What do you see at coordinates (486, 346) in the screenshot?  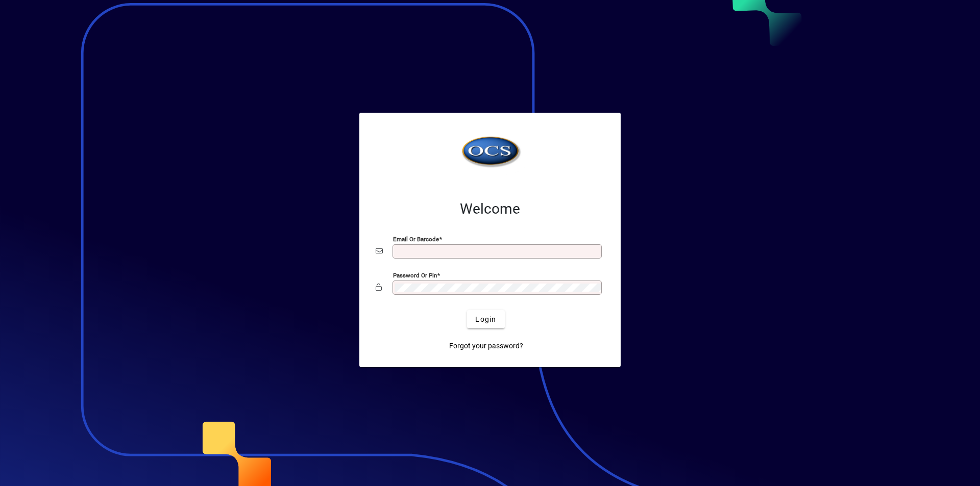 I see `span: Forgot your password?` at bounding box center [486, 346].